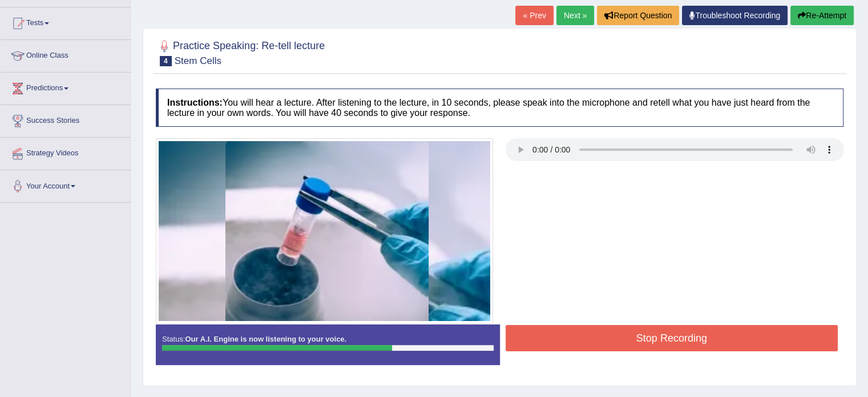 The width and height of the screenshot is (868, 397). I want to click on a: Troubleshoot Recording, so click(735, 15).